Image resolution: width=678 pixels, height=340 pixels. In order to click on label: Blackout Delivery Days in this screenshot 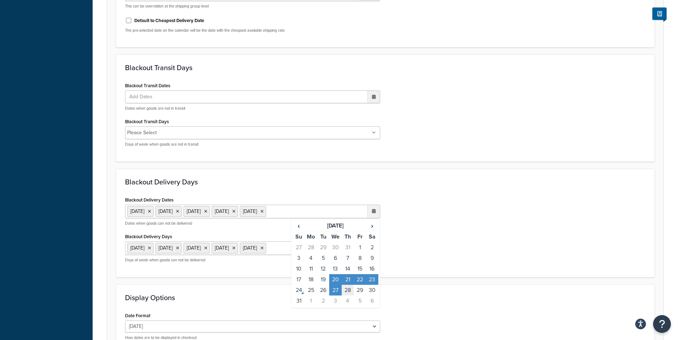, I will do `click(149, 237)`.